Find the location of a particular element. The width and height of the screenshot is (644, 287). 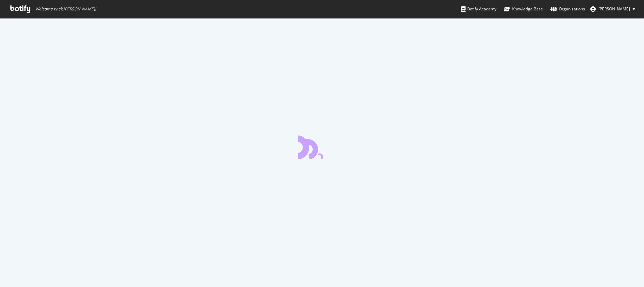

div: Knowledge Base is located at coordinates (524, 9).